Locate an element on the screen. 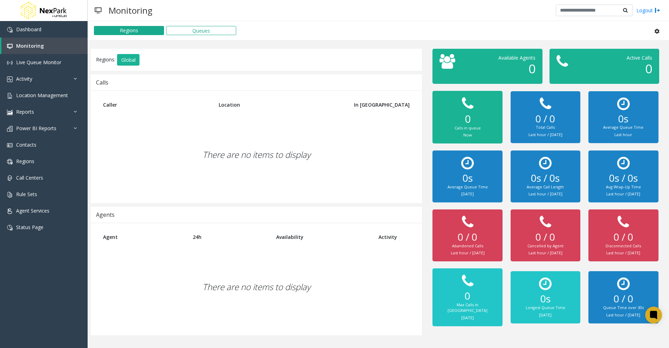 This screenshot has height=348, width=669. button: Global is located at coordinates (128, 60).